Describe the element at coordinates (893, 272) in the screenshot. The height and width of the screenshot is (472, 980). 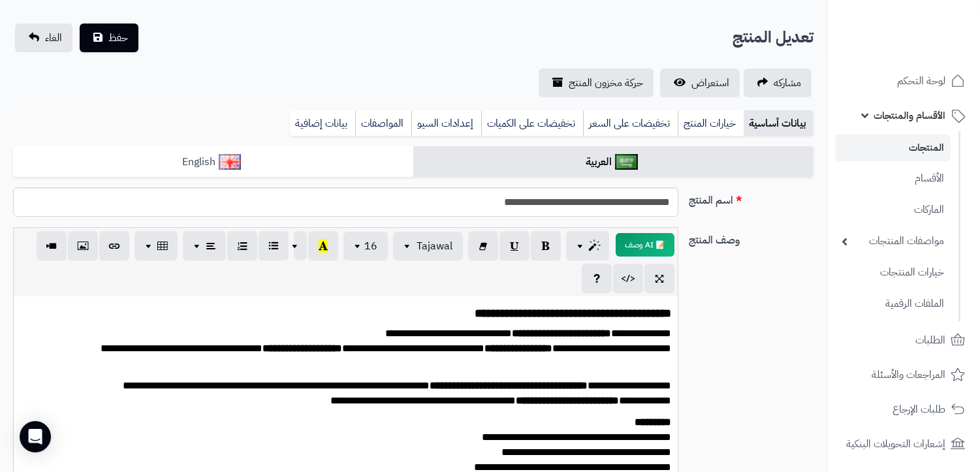
I see `a: خيارات المنتجات` at that location.